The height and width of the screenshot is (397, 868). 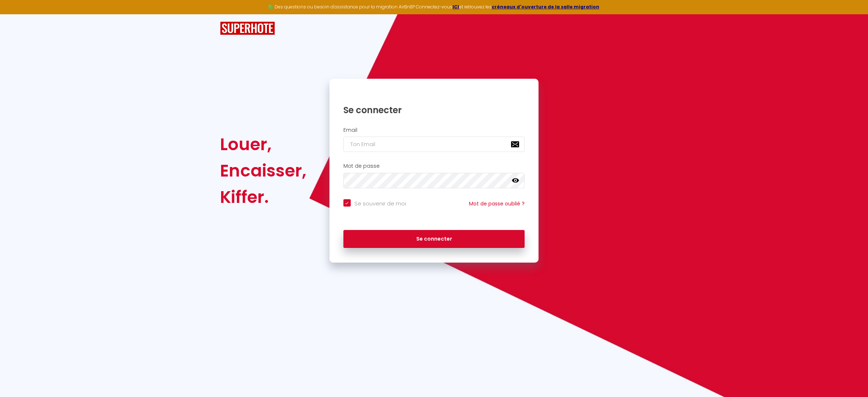 What do you see at coordinates (434, 239) in the screenshot?
I see `button: Se connecter` at bounding box center [434, 239].